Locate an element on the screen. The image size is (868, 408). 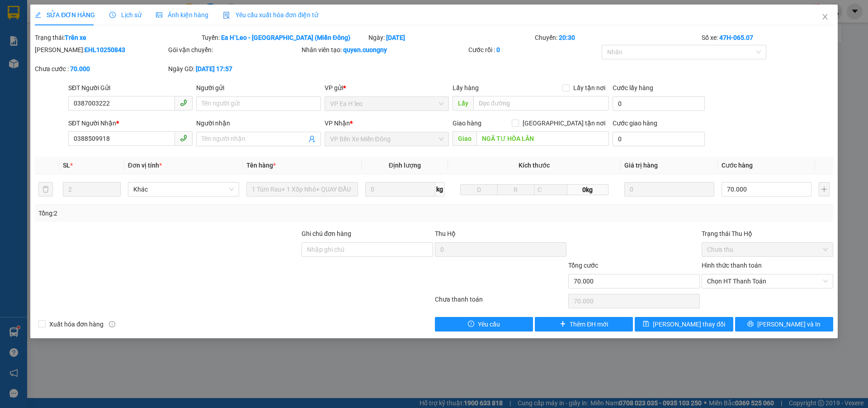
button: Close is located at coordinates (825, 17).